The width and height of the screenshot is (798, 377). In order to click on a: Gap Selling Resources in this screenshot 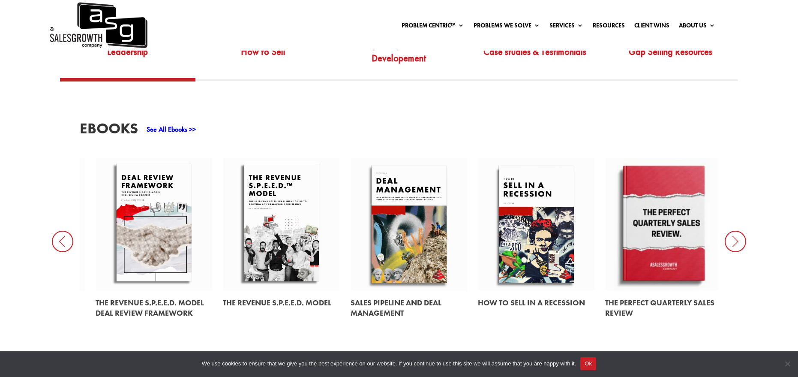, I will do `click(671, 58)`.